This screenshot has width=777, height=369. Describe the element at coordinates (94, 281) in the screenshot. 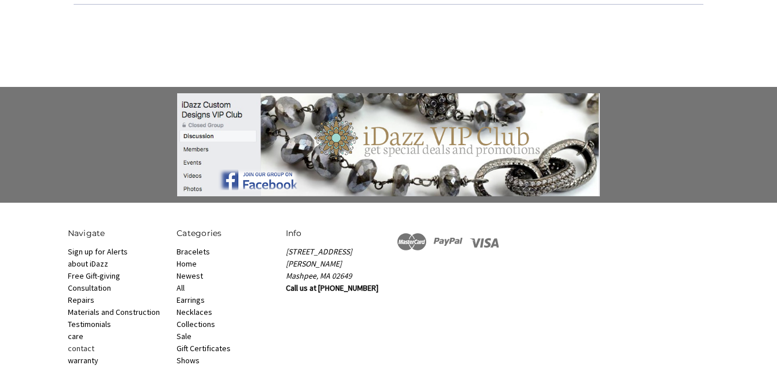

I see `a: Free Gift-giving Consultation` at that location.